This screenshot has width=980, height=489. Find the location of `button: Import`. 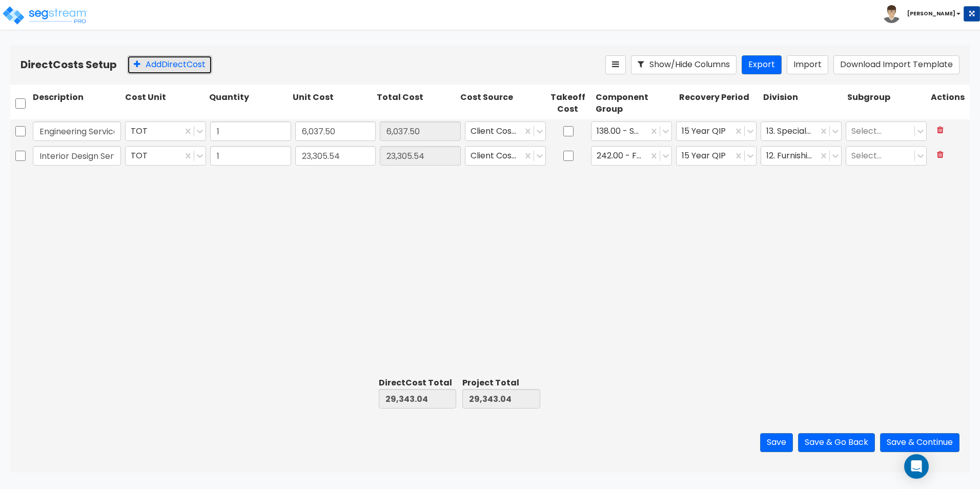

button: Import is located at coordinates (807, 64).